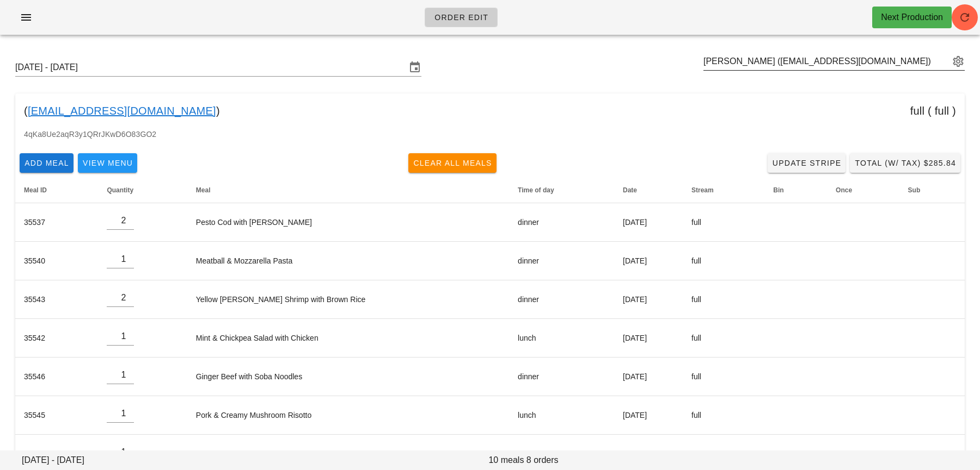  Describe the element at coordinates (904, 163) in the screenshot. I see `button: Total (w/ Tax) $285.84` at that location.